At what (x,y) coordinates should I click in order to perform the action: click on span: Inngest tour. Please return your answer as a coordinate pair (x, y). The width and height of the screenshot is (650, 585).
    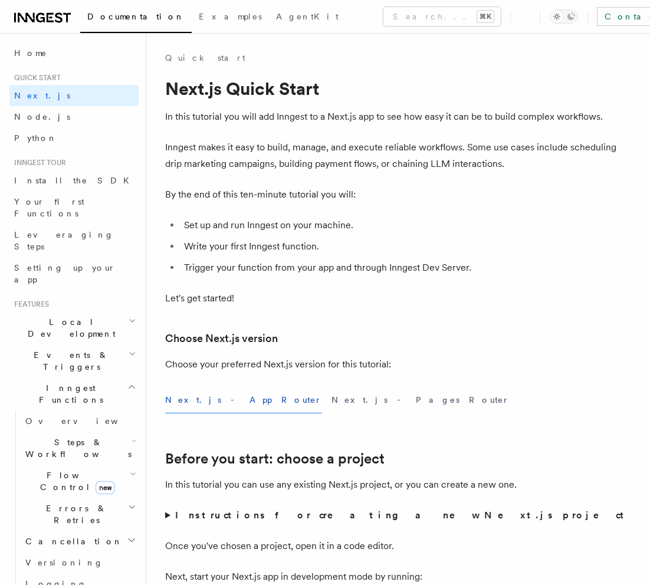
    Looking at the image, I should click on (38, 163).